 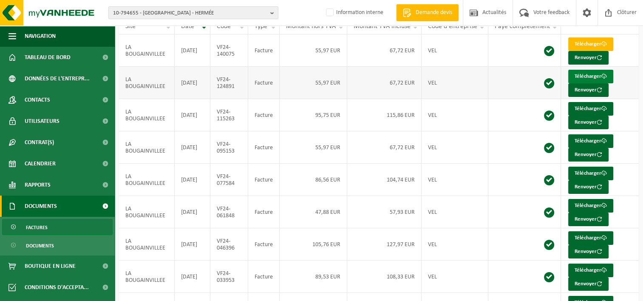 I want to click on td: 108,33 EUR, so click(x=384, y=277).